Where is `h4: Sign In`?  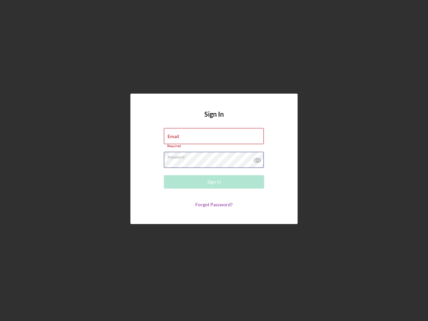 h4: Sign In is located at coordinates (214, 119).